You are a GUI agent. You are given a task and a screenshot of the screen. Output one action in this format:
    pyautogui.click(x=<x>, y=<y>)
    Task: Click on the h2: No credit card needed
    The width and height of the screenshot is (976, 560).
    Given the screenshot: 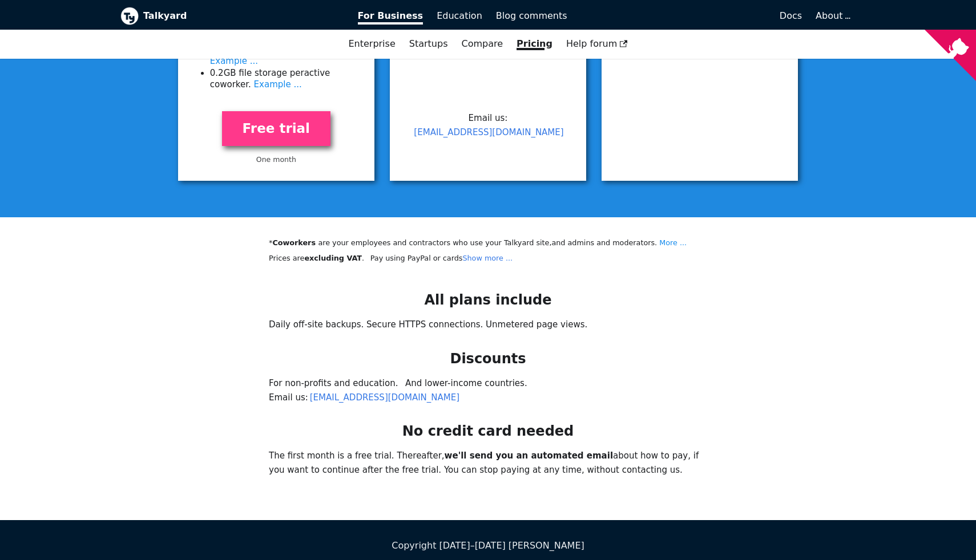 What is the action you would take?
    pyautogui.click(x=488, y=431)
    